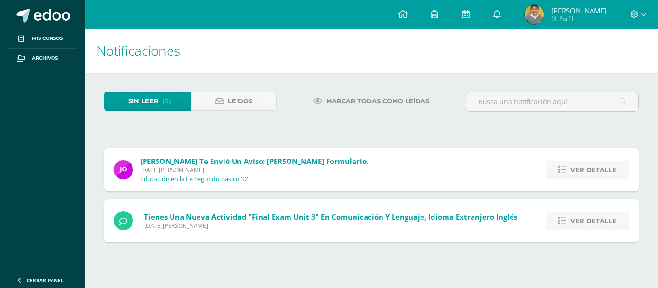 This screenshot has height=288, width=658. What do you see at coordinates (534, 14) in the screenshot?
I see `img: 6658efd565f3e63612ddf9fb0e50e572.png` at bounding box center [534, 14].